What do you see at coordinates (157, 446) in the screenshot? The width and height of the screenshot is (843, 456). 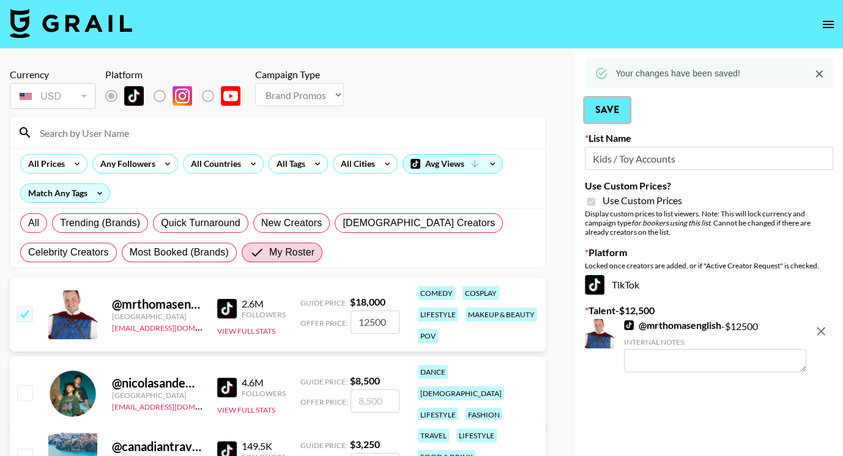 I see `div: @ canadiantravelgal` at bounding box center [157, 446].